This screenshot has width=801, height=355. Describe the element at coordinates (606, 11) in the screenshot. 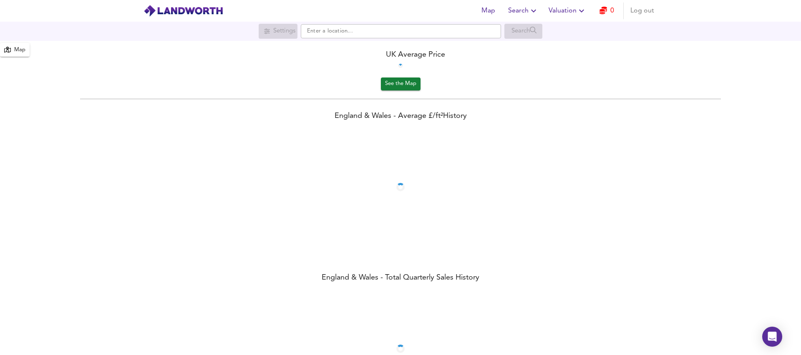

I see `button: 0` at that location.